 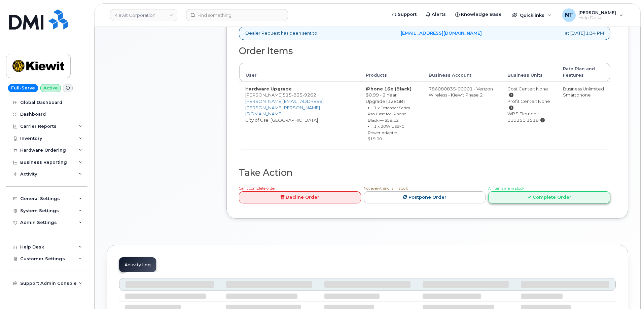 What do you see at coordinates (425, 197) in the screenshot?
I see `a: Postpone Order` at bounding box center [425, 197].